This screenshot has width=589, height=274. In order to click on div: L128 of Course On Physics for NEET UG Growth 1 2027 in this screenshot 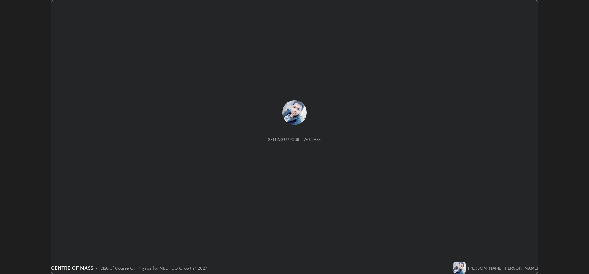, I will do `click(154, 268)`.